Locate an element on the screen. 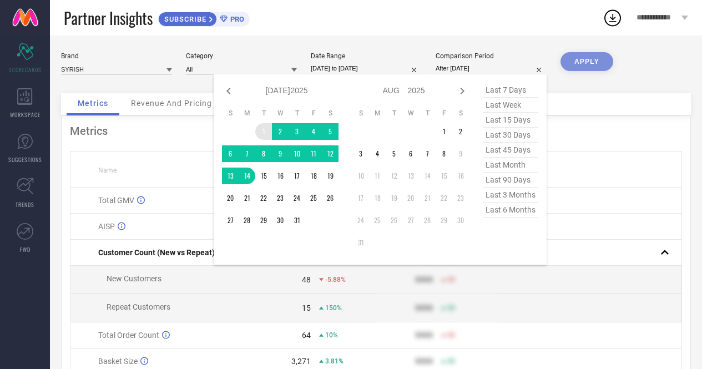 Image resolution: width=702 pixels, height=369 pixels. td: Thu Aug 28 2025 is located at coordinates (427, 220).